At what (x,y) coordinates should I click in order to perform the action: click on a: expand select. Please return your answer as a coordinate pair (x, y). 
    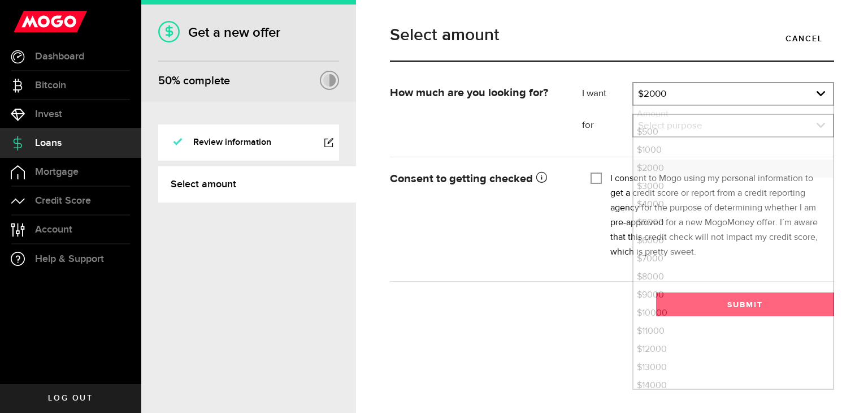
    Looking at the image, I should click on (733, 94).